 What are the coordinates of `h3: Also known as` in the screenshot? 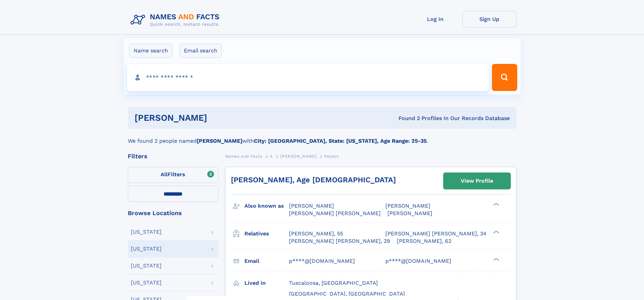 It's located at (267, 206).